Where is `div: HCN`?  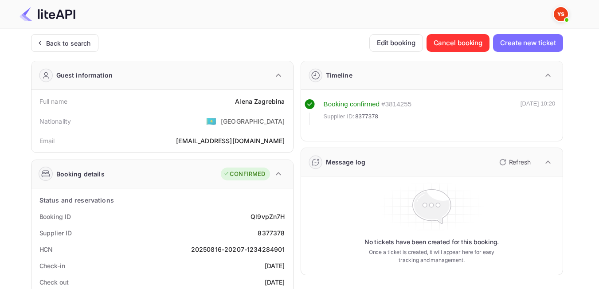
div: HCN is located at coordinates (46, 249).